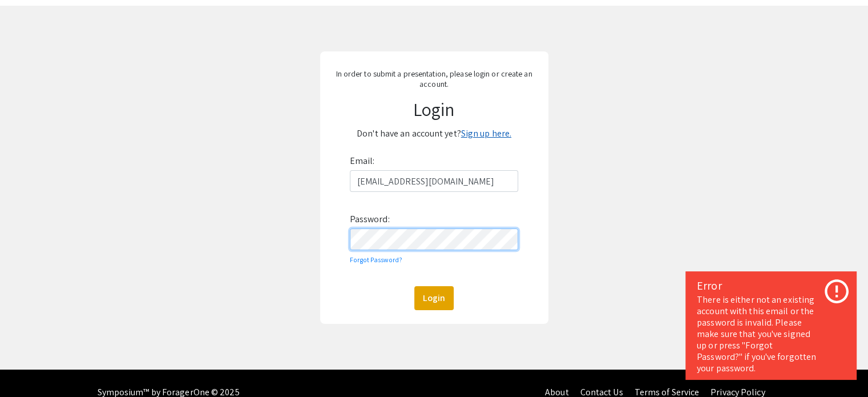 The width and height of the screenshot is (868, 397). What do you see at coordinates (362, 161) in the screenshot?
I see `label: Email:` at bounding box center [362, 161].